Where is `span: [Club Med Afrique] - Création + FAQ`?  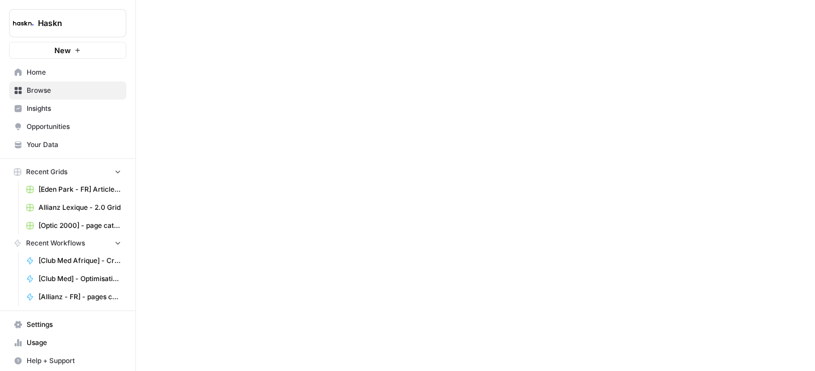
span: [Club Med Afrique] - Création + FAQ is located at coordinates (80, 261).